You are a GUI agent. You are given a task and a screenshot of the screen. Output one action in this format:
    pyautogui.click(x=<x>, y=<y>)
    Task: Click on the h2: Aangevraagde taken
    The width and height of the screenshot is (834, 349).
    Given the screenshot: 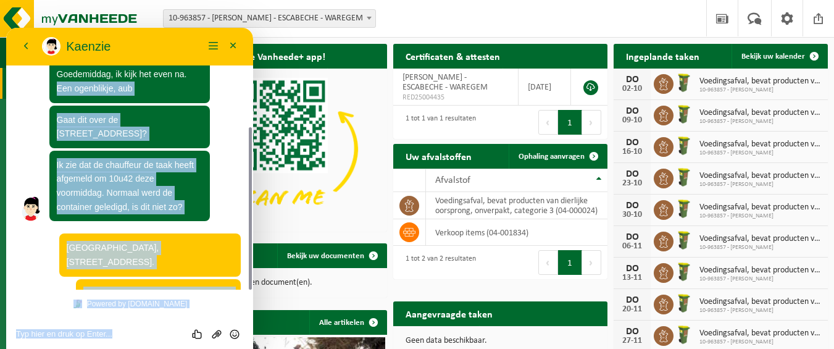 What is the action you would take?
    pyautogui.click(x=449, y=313)
    